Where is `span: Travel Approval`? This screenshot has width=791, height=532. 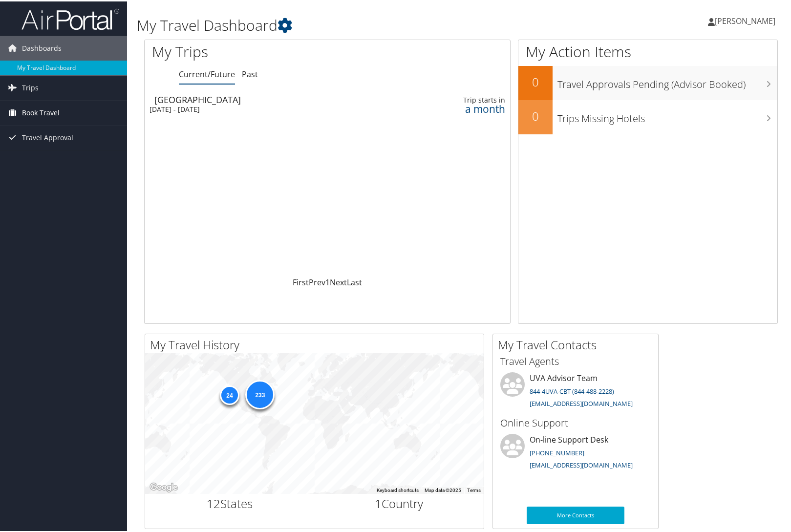
span: Travel Approval is located at coordinates (47, 136).